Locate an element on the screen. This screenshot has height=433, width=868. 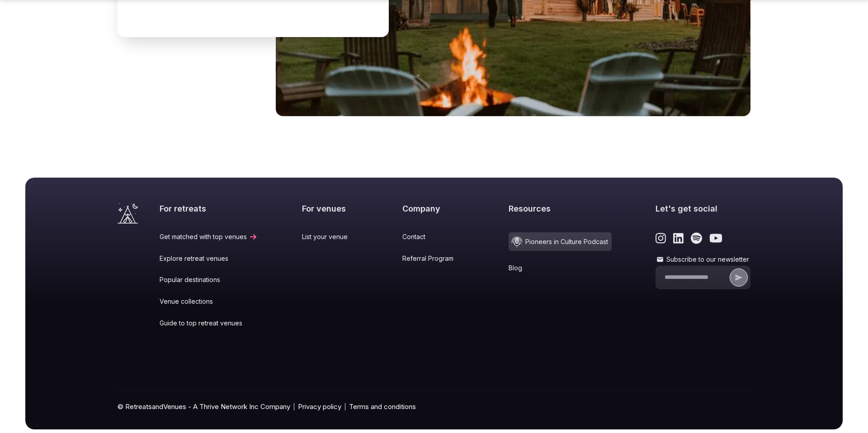
h2: For retreats is located at coordinates (208, 208).